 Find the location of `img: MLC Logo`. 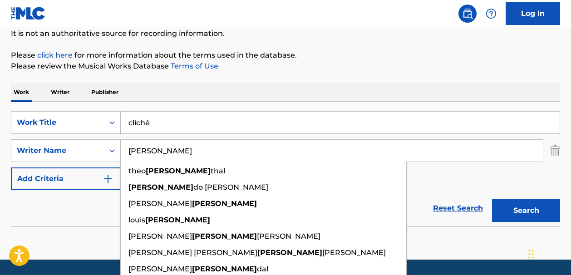

img: MLC Logo is located at coordinates (28, 13).